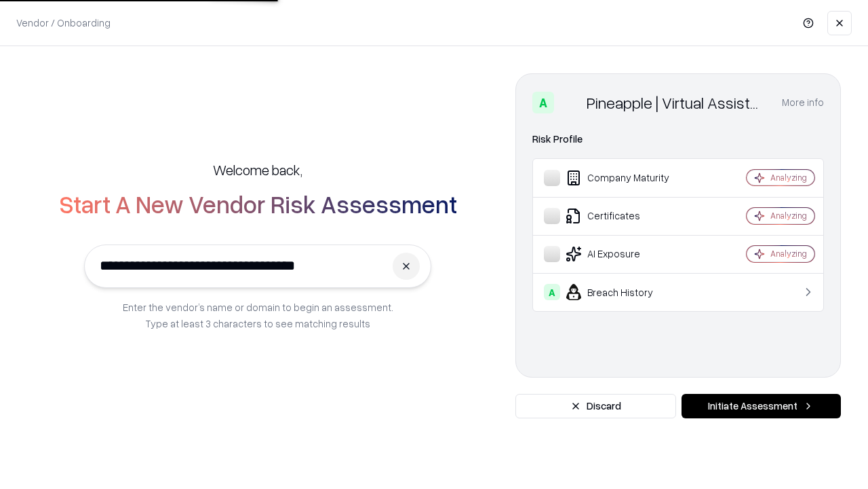 The height and width of the screenshot is (489, 868). I want to click on div: AI Exposure, so click(625, 254).